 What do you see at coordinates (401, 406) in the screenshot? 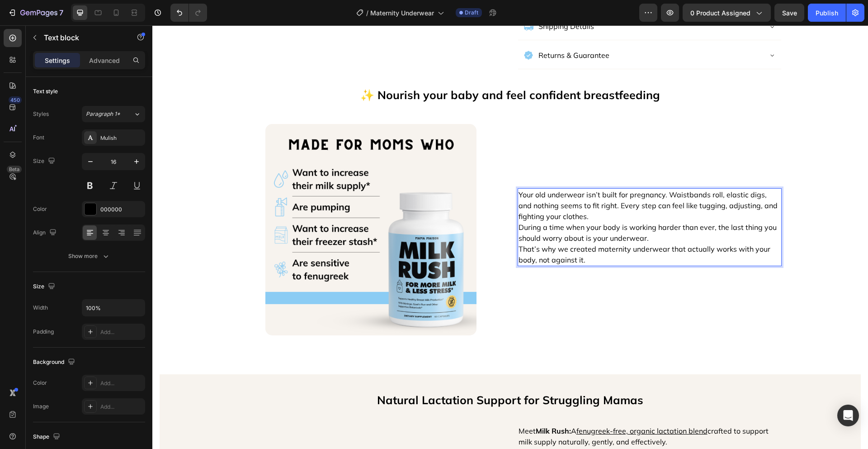
I see `strong: Milk Rush:` at bounding box center [401, 406].